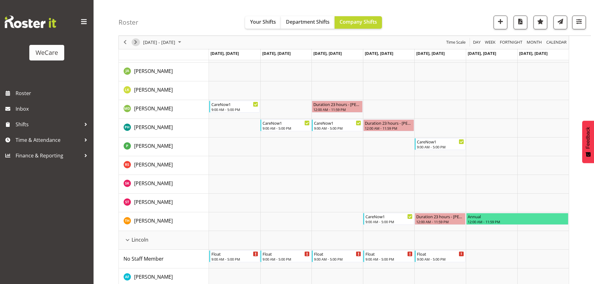 The image size is (594, 284). I want to click on button: Download a PDF of the roster according to the set date range., so click(521, 22).